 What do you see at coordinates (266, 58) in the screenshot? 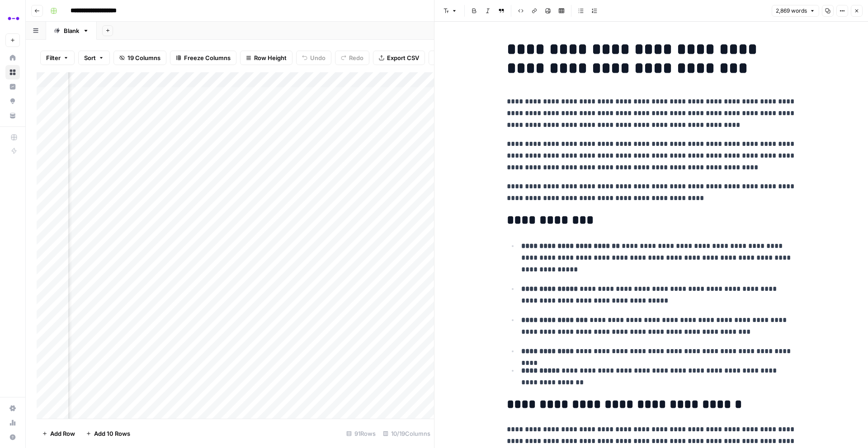
I see `button: Row Height` at bounding box center [266, 58].